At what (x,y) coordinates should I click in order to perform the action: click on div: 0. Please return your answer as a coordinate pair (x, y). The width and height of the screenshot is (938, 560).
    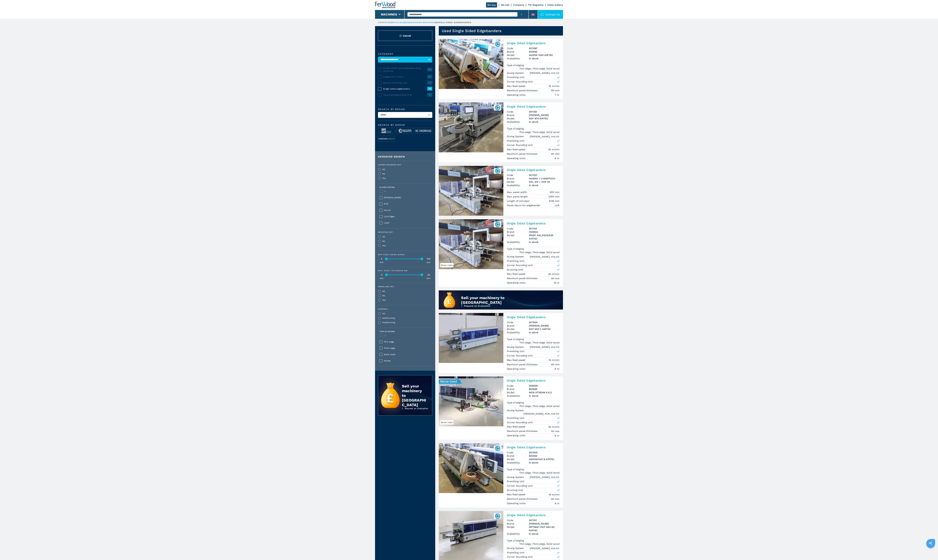
    Looking at the image, I should click on (382, 275).